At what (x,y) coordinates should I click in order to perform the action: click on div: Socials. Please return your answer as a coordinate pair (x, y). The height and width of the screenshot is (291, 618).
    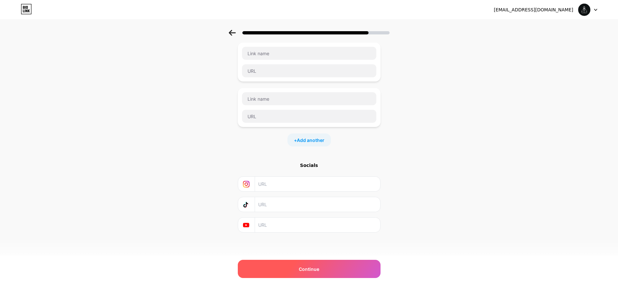
    Looking at the image, I should click on (309, 165).